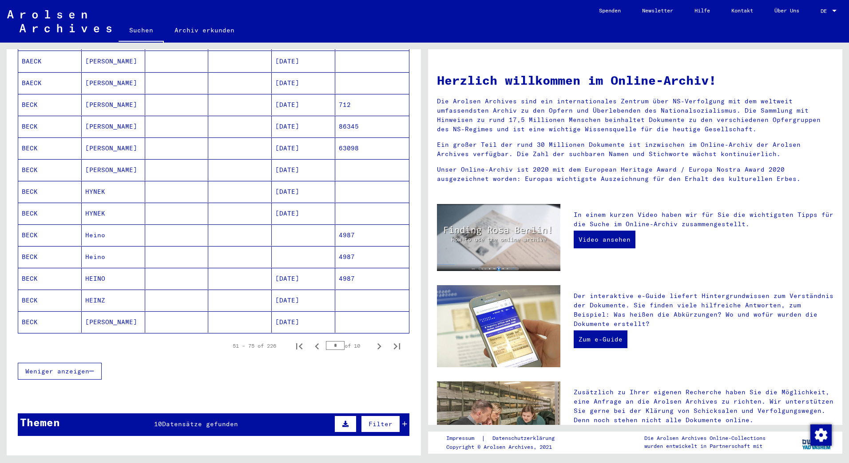 This screenshot has height=463, width=849. I want to click on mat-cell: 86345, so click(372, 127).